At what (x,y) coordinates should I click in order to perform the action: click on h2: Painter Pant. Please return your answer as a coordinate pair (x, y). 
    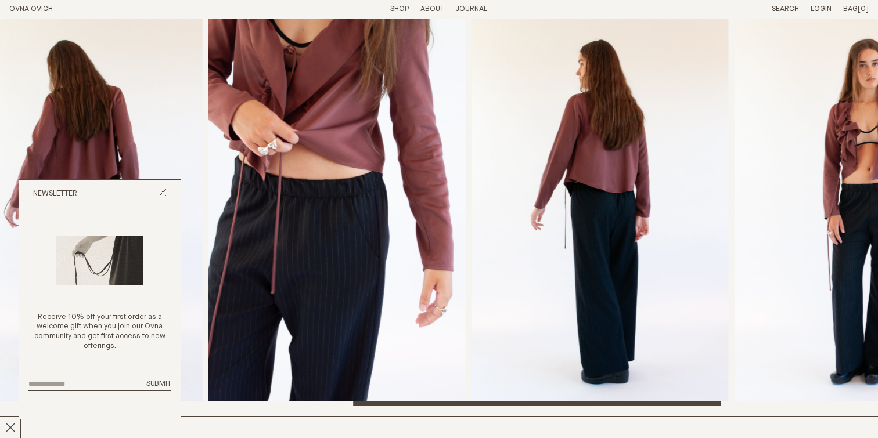
    Looking at the image, I should click on (113, 423).